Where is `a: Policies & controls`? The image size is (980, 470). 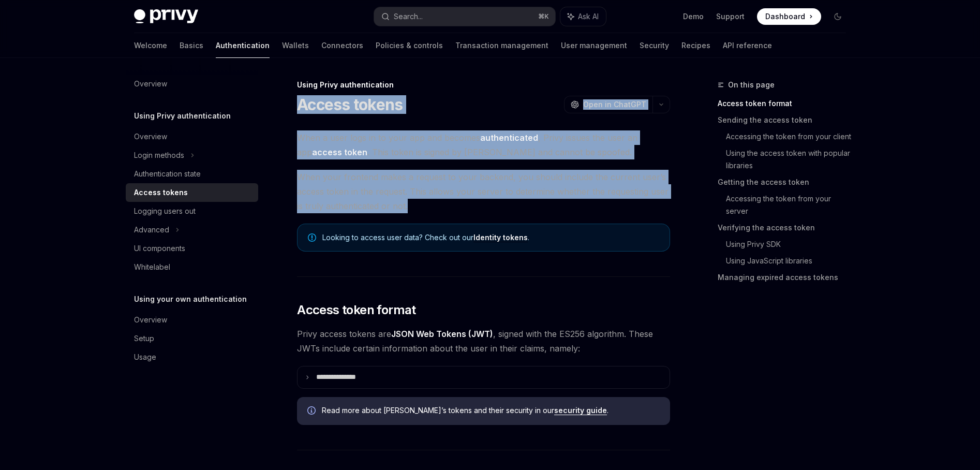
a: Policies & controls is located at coordinates (409, 45).